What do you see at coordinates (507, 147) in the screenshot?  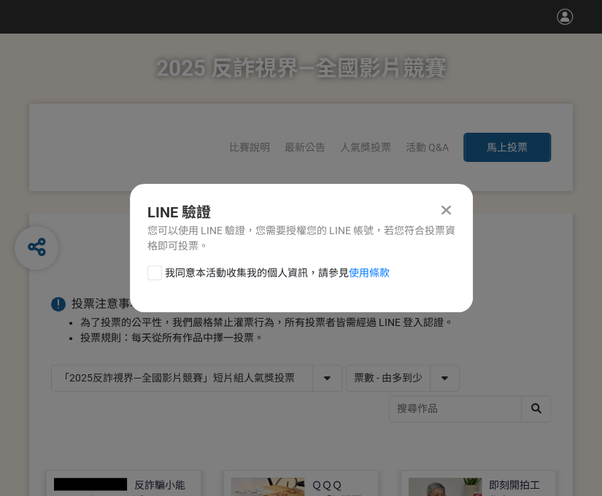 I see `button: 馬上投票` at bounding box center [507, 147].